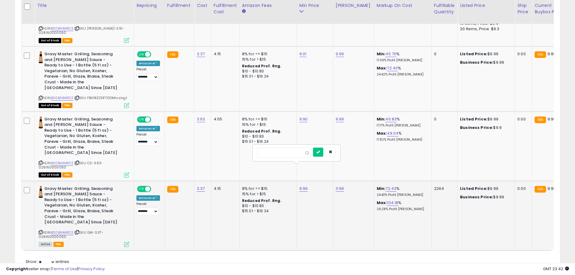  I want to click on span: 2025-10-7 23:42 GMT, so click(556, 269).